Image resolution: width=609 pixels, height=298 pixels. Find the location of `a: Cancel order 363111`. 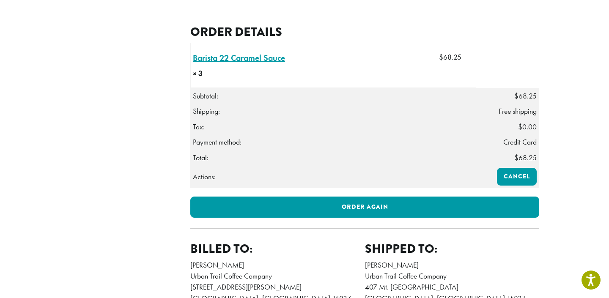

a: Cancel order 363111 is located at coordinates (517, 177).